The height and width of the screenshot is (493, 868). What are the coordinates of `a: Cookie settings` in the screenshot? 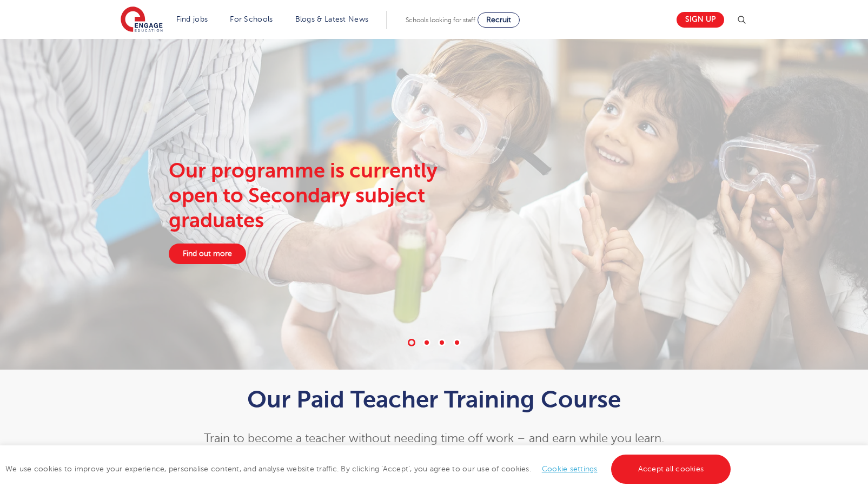 It's located at (569, 469).